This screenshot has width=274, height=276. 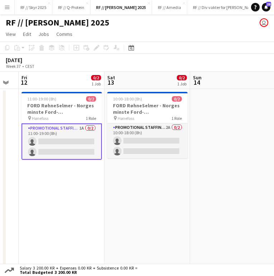 What do you see at coordinates (24, 77) in the screenshot?
I see `span: Fri` at bounding box center [24, 77].